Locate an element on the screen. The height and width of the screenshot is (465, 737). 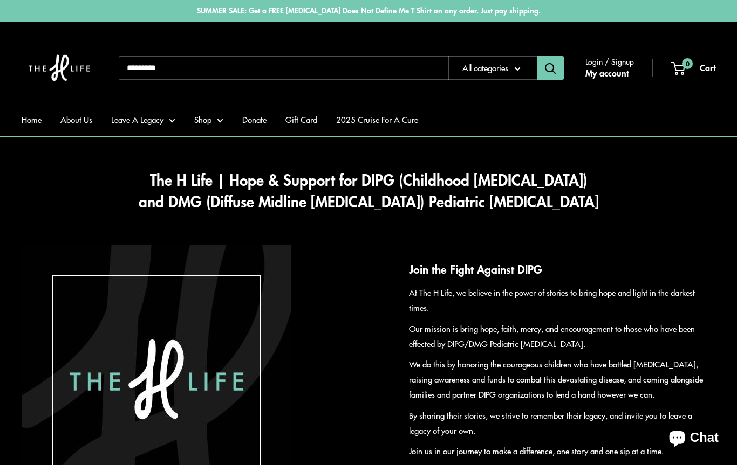
input: Search... is located at coordinates (283, 68).